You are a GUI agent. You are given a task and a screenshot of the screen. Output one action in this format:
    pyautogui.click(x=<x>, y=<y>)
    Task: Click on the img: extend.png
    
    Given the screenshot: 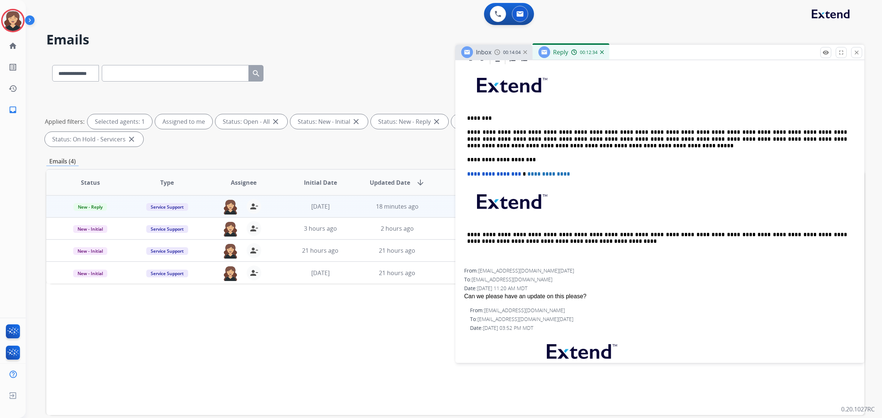 What is the action you would take?
    pyautogui.click(x=581, y=350)
    